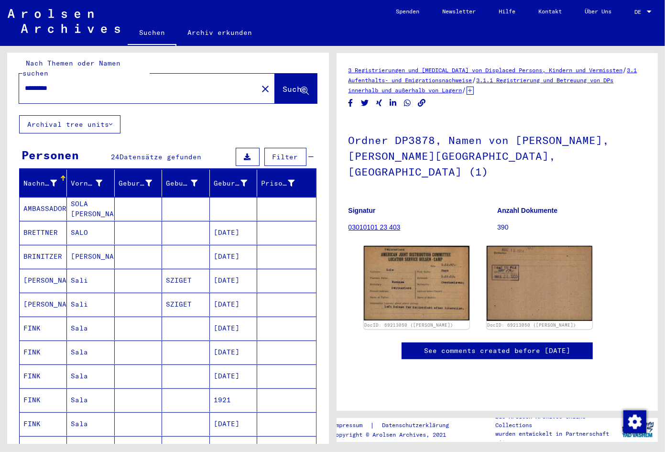 The width and height of the screenshot is (665, 452). I want to click on button: Filter, so click(286, 157).